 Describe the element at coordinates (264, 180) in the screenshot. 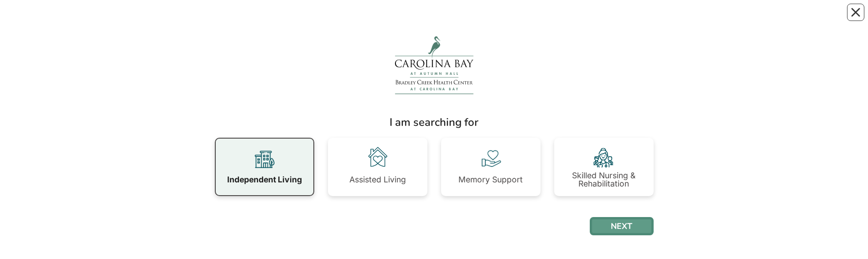

I see `div: Independent Living` at that location.